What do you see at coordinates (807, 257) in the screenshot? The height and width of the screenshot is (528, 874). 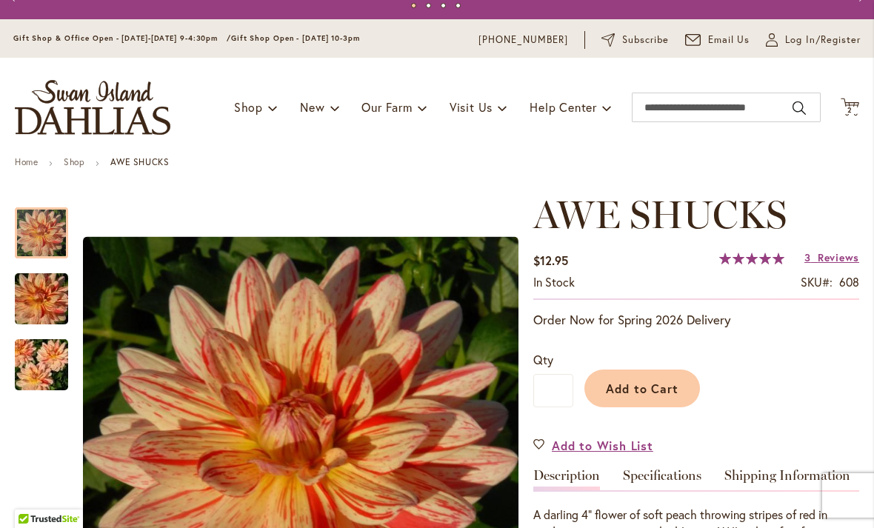 I see `span: 3` at bounding box center [807, 257].